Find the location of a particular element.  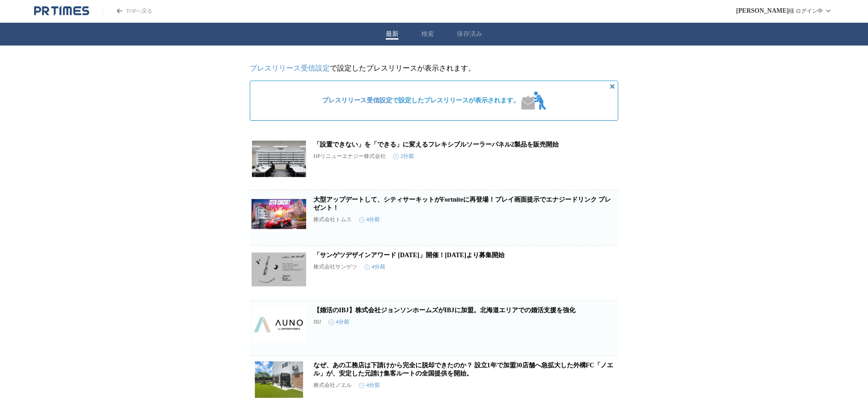

p: HPリニューエナジー株式会社 is located at coordinates (350, 156).